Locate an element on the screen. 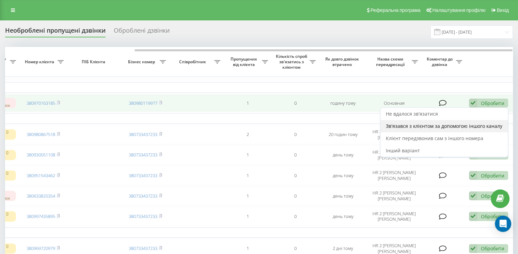 The height and width of the screenshot is (254, 518). span: Налаштування профілю is located at coordinates (459, 10).